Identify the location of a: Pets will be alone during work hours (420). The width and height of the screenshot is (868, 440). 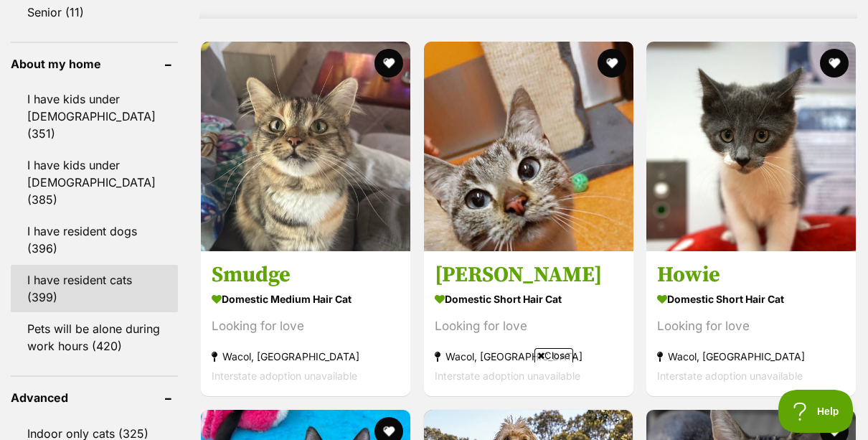
(94, 337).